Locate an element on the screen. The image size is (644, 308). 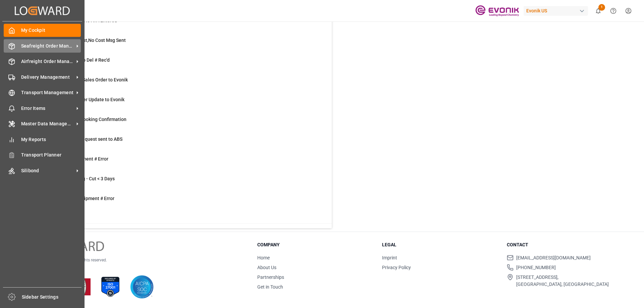
span: ETD>3 Days Past,No Cost Msg Sent is located at coordinates (88, 40).